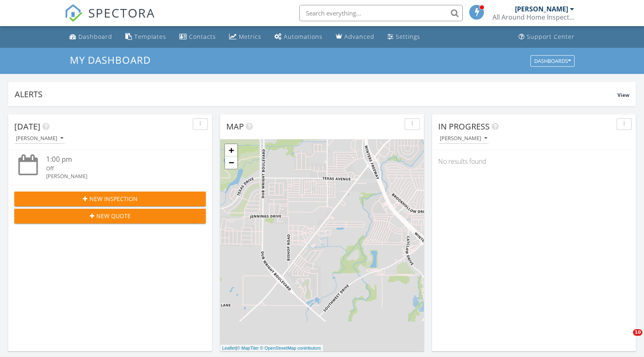 Image resolution: width=644 pixels, height=357 pixels. I want to click on div: No results found, so click(534, 161).